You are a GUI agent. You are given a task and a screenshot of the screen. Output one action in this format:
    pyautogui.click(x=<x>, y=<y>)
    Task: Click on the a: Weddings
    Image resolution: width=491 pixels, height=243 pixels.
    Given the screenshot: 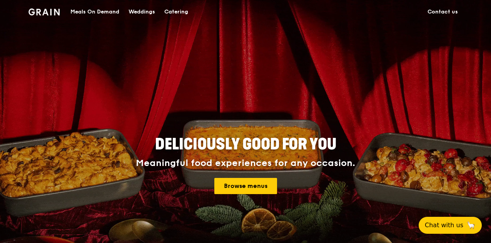 What is the action you would take?
    pyautogui.click(x=142, y=12)
    